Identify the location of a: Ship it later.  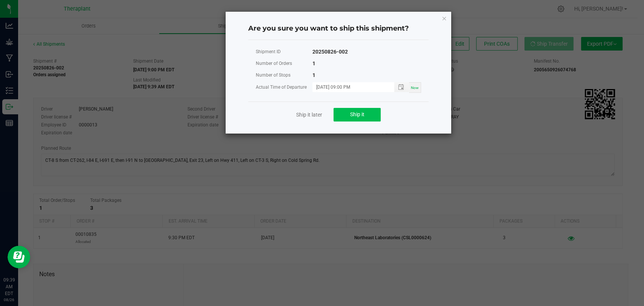
(309, 115).